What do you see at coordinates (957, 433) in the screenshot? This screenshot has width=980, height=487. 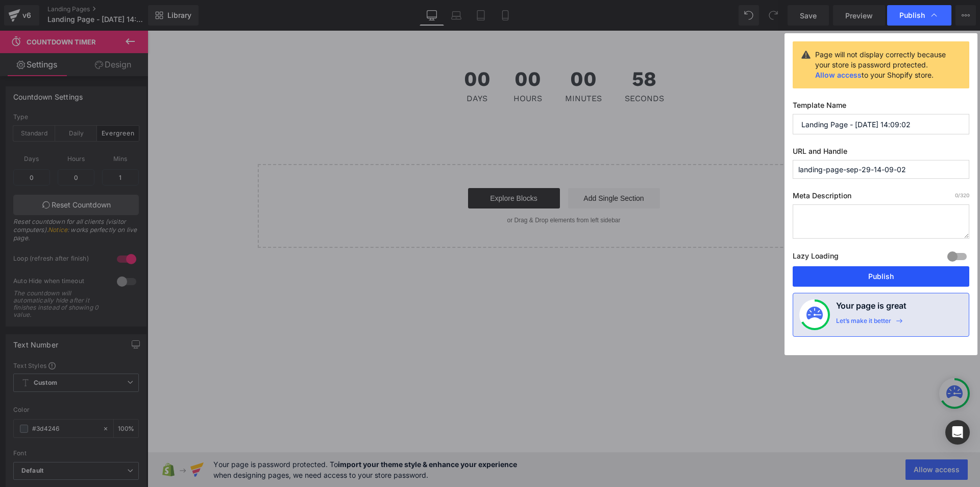 I see `div: Open Intercom Messenger` at bounding box center [957, 433].